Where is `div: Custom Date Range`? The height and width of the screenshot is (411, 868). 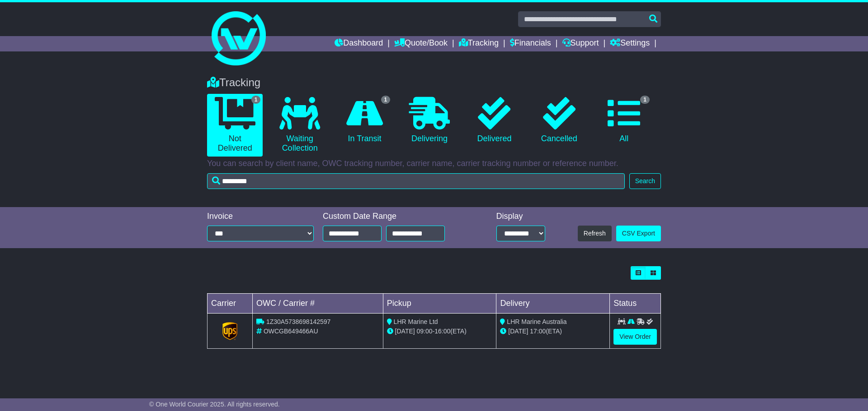 div: Custom Date Range is located at coordinates (395, 217).